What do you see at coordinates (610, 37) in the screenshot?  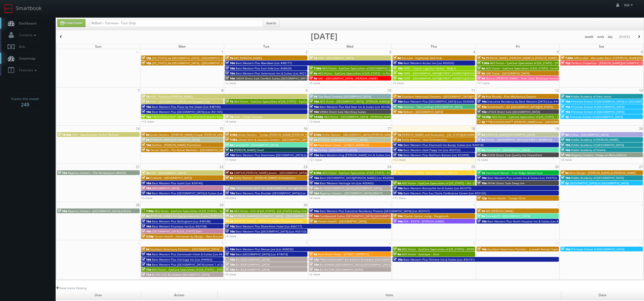 I see `button: day` at bounding box center [610, 37].